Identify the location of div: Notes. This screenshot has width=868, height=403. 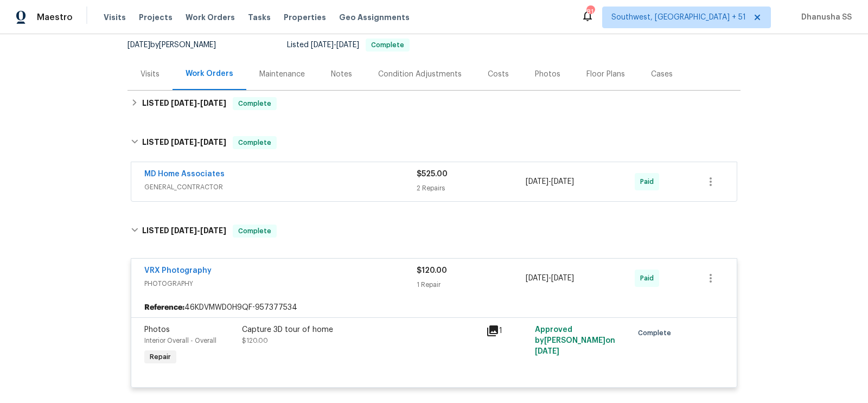
(341, 75).